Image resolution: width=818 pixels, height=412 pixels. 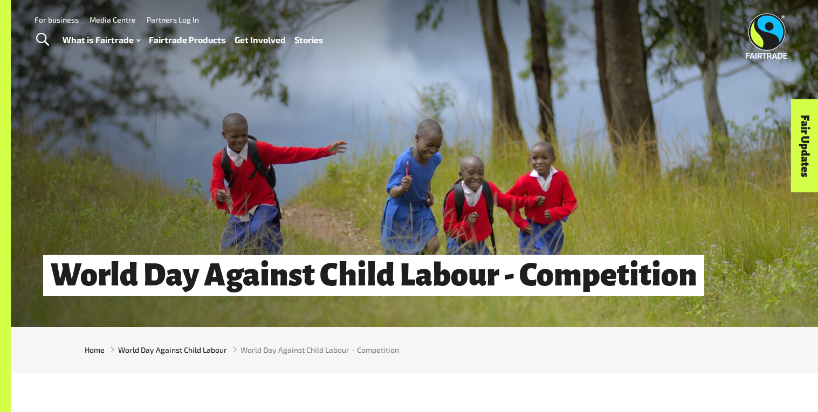 I want to click on a: Media Centre, so click(x=113, y=19).